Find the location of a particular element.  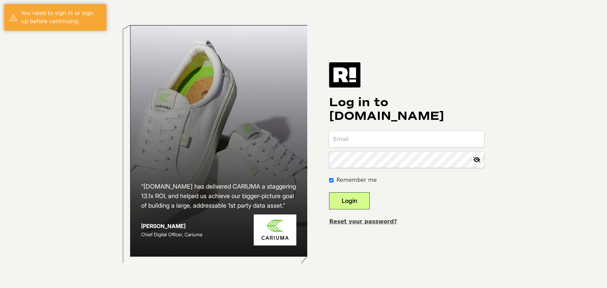

span: Chief Digital Officer, Cariuma is located at coordinates (171, 235).